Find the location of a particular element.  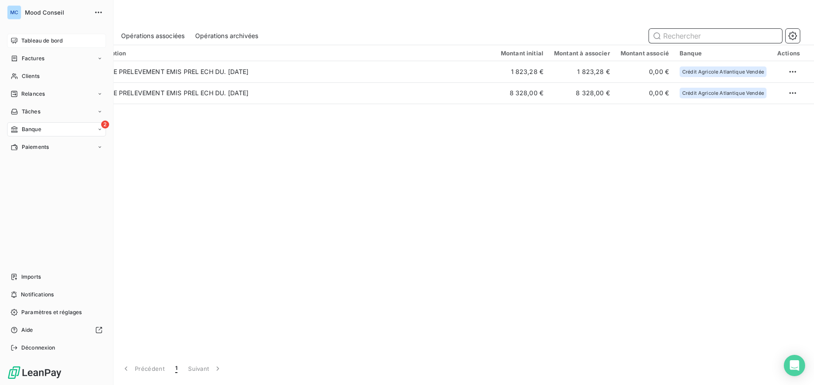

span: Déconnexion is located at coordinates (38, 348).